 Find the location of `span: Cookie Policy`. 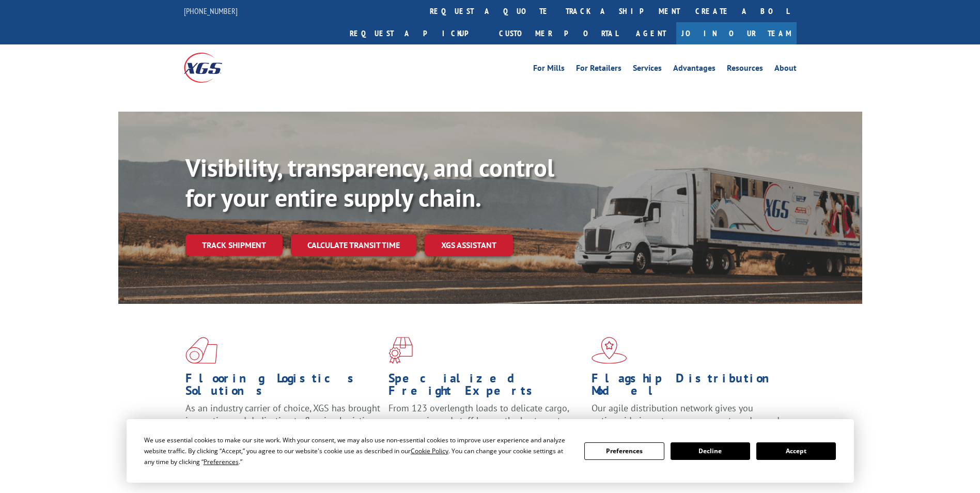

span: Cookie Policy is located at coordinates (430, 451).